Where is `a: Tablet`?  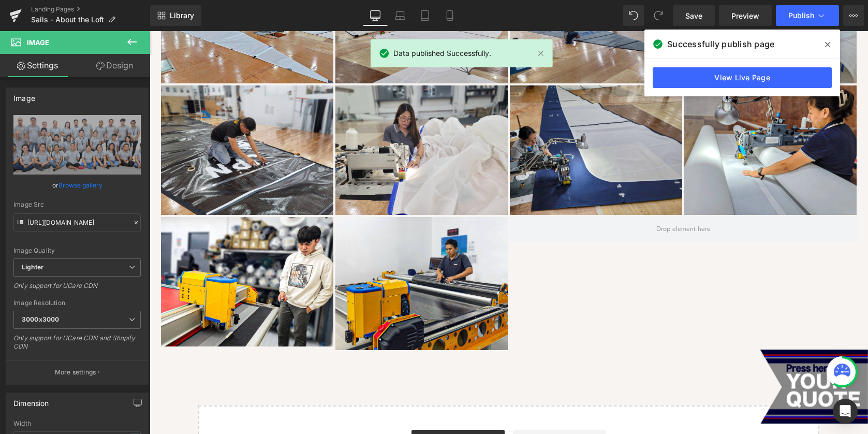
a: Tablet is located at coordinates (425, 16).